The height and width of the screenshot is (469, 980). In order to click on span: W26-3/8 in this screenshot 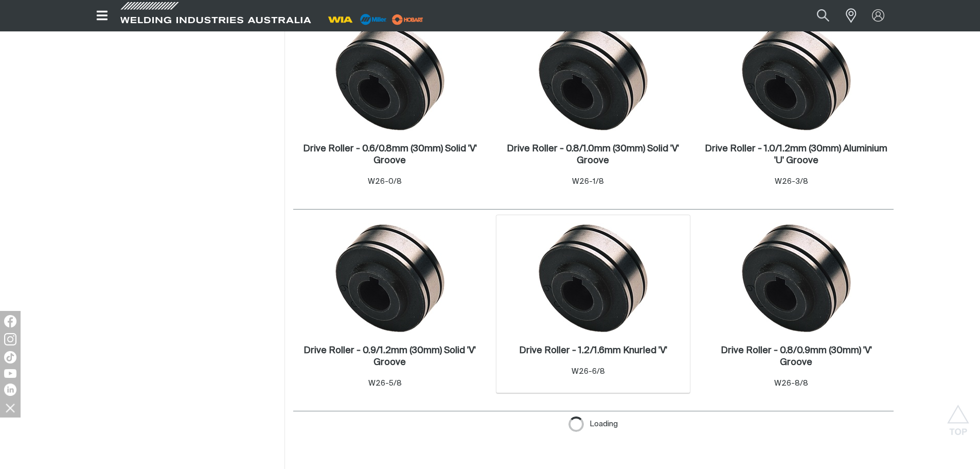, I will do `click(791, 181)`.